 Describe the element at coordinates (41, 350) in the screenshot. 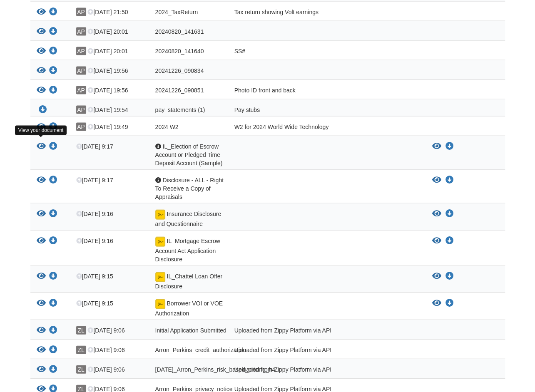

I see `button: View Arron_Perkins_credit_authorization` at that location.